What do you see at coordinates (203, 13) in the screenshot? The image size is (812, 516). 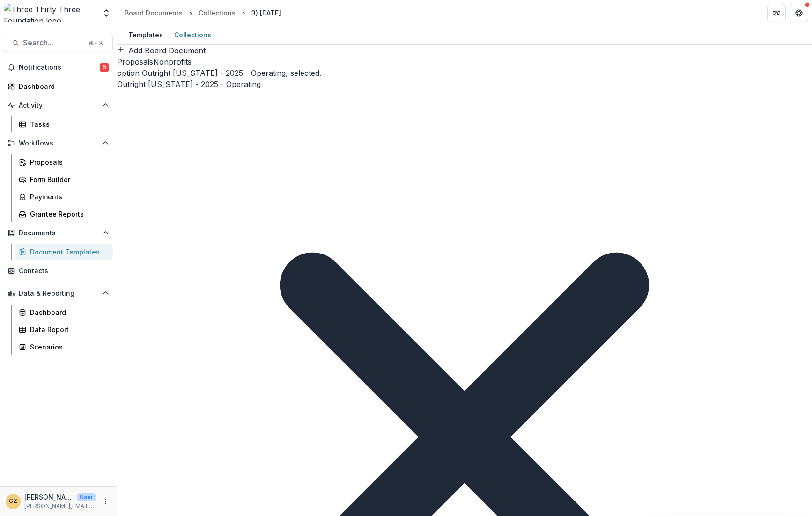 I see `nav: breadcrumb` at bounding box center [203, 13].